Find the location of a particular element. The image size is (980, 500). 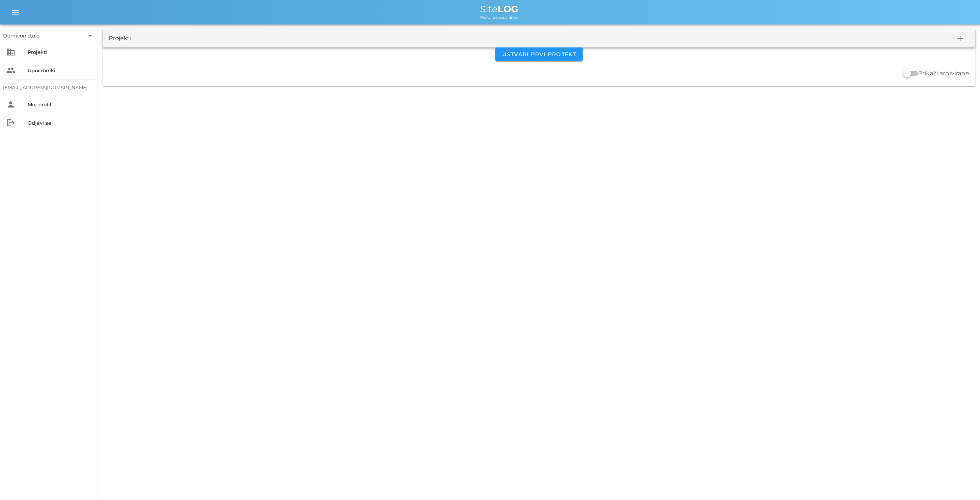

b: LOG is located at coordinates (508, 9).